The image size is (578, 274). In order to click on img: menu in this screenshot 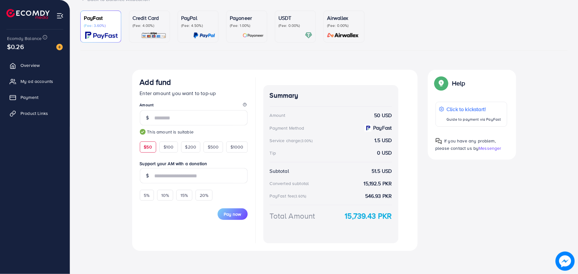, I will do `click(60, 16)`.